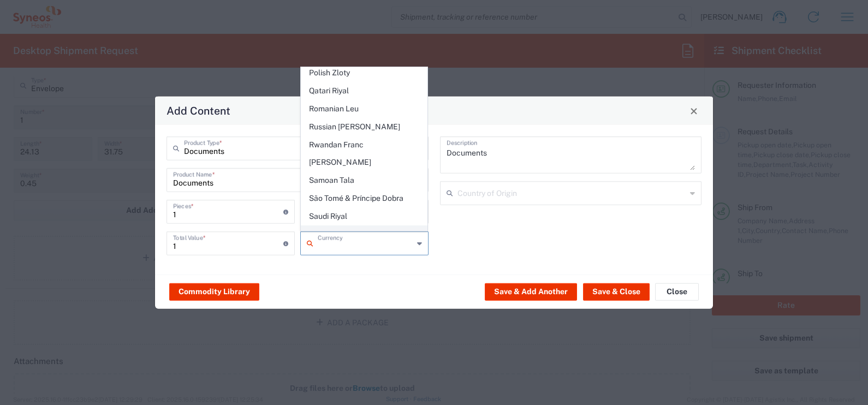  Describe the element at coordinates (364, 73) in the screenshot. I see `span: Polish Zloty` at that location.